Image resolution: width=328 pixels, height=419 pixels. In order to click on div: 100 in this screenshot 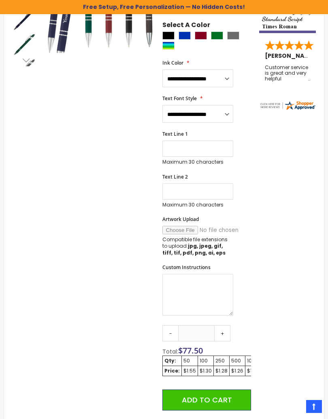, I will do `click(205, 361)`.